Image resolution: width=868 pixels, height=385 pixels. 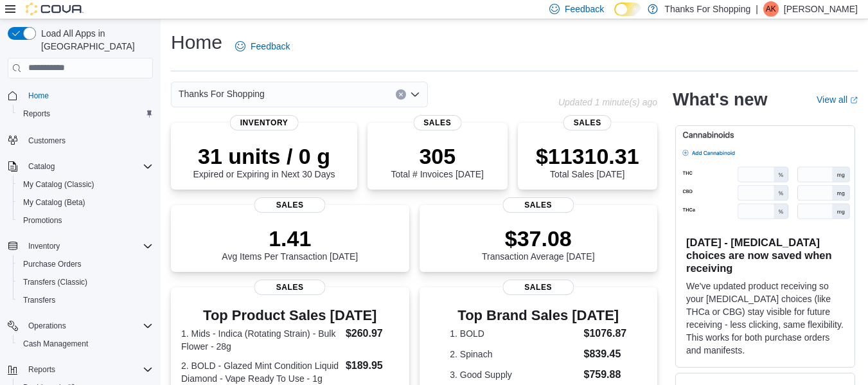 I want to click on a: Purchase Orders, so click(x=52, y=264).